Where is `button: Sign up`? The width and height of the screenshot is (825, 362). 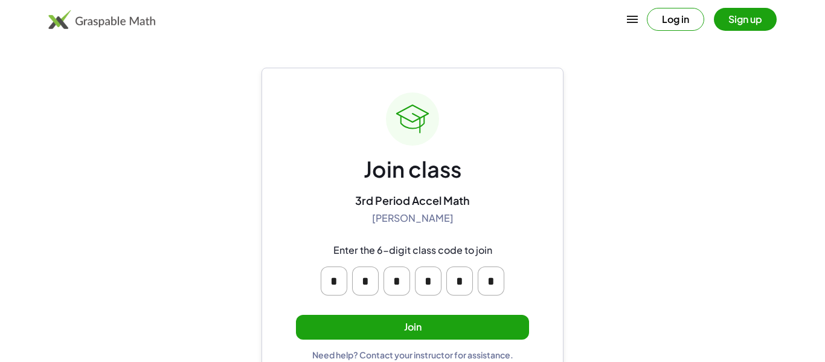
button: Sign up is located at coordinates (745, 19).